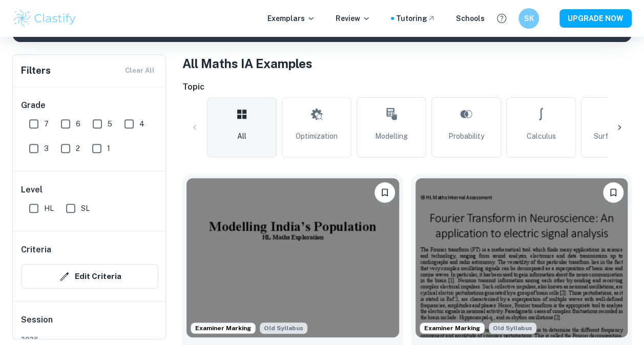 The height and width of the screenshot is (345, 644). I want to click on p: Exemplars, so click(291, 19).